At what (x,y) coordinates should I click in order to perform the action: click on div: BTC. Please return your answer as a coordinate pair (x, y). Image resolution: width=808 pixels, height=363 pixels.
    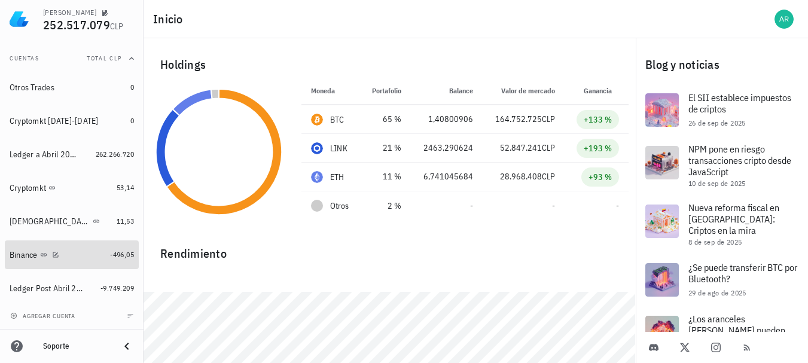
    Looking at the image, I should click on (337, 120).